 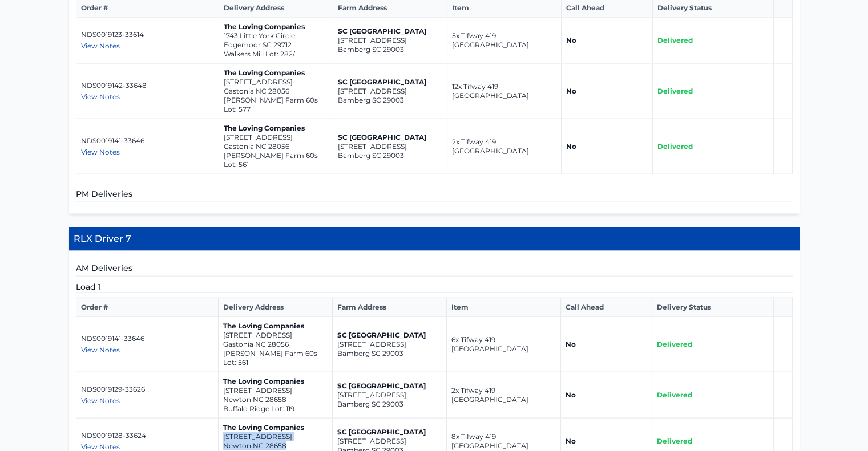 I want to click on p: NDS0019129-33626, so click(x=147, y=390).